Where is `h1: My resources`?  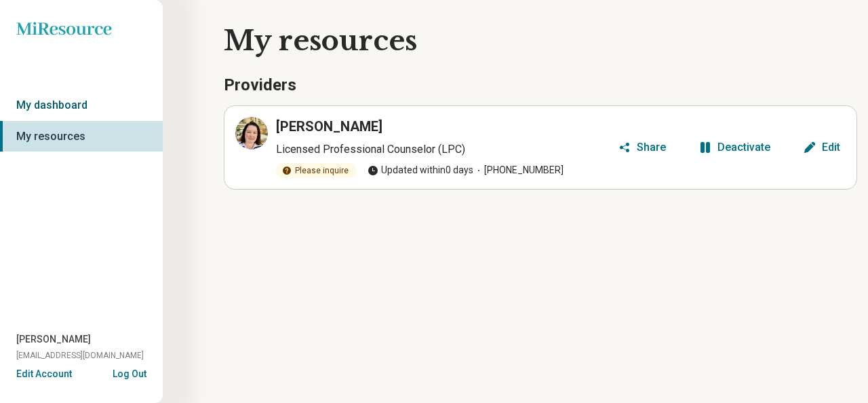 h1: My resources is located at coordinates (541, 41).